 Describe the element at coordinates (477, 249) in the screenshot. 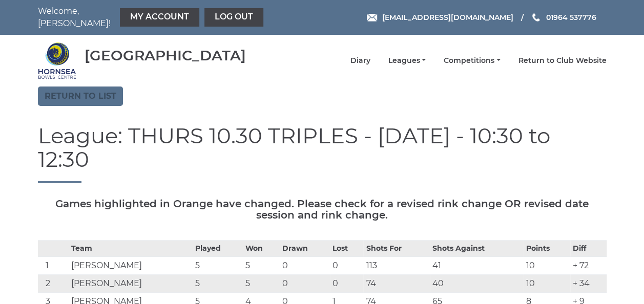

I see `th: Shots Against` at that location.